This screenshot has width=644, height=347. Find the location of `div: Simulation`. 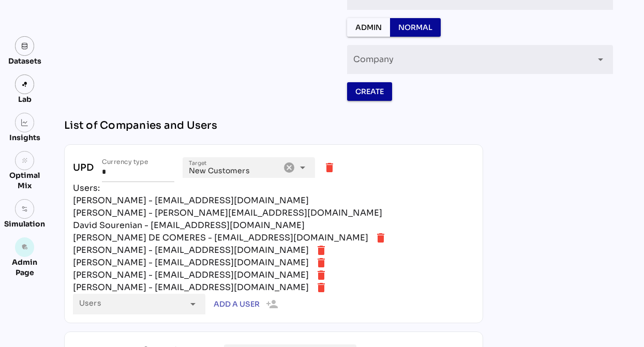

div: Simulation is located at coordinates (24, 224).